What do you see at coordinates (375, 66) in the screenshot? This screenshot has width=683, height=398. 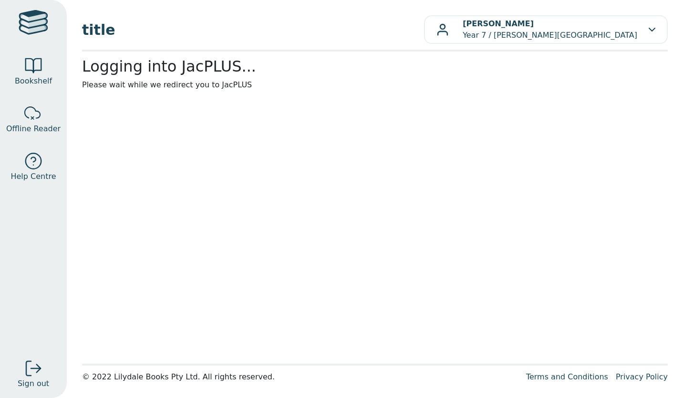 I see `h2: Logging into JacPLUS...` at bounding box center [375, 66].